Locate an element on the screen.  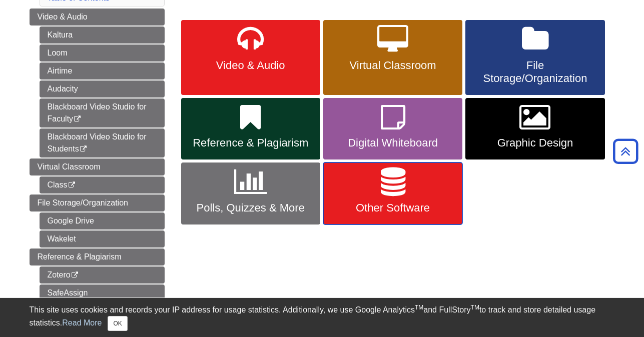
a: Other Software is located at coordinates (393, 193).